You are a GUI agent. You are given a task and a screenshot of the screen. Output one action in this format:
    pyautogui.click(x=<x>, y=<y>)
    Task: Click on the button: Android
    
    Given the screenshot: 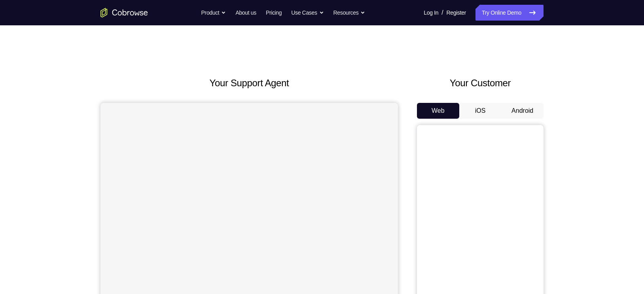 What is the action you would take?
    pyautogui.click(x=522, y=111)
    